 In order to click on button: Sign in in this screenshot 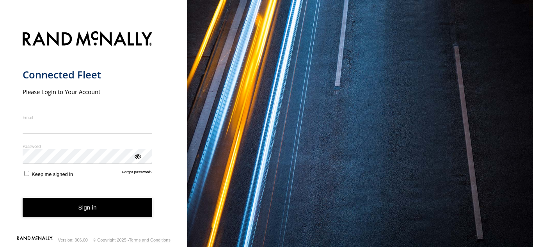, I will do `click(87, 207)`.